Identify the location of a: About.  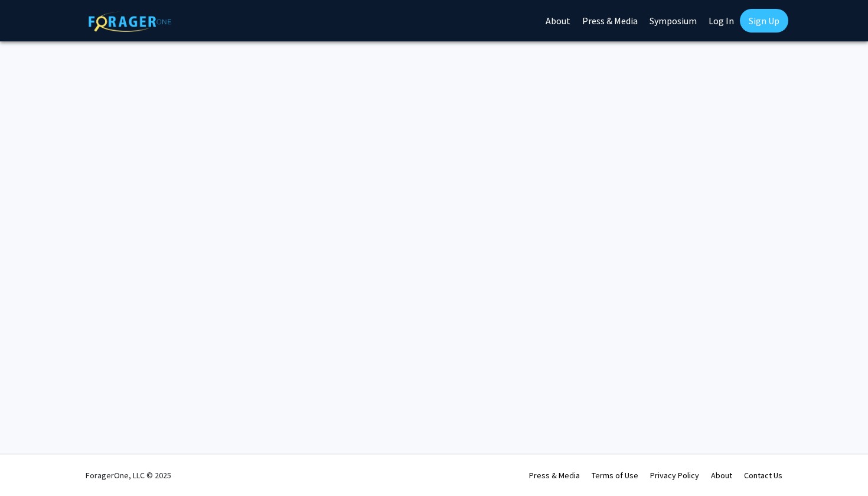
(722, 475).